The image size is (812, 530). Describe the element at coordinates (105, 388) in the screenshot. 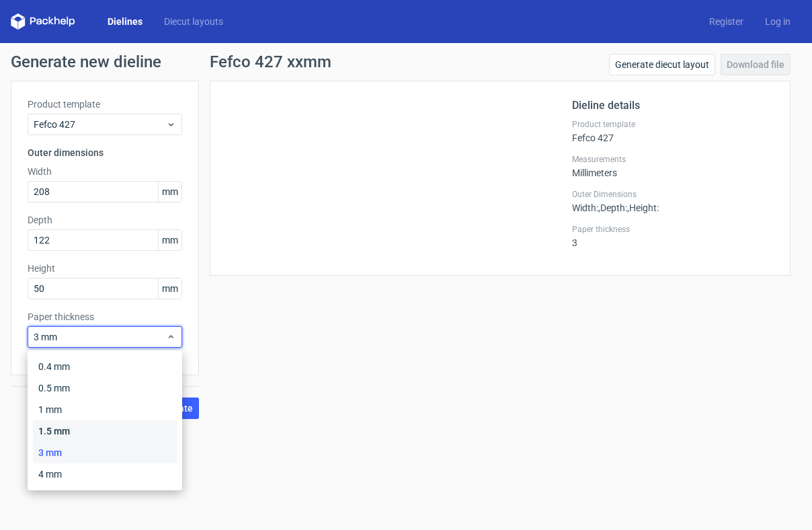

I see `div: 0.5 mm` at that location.